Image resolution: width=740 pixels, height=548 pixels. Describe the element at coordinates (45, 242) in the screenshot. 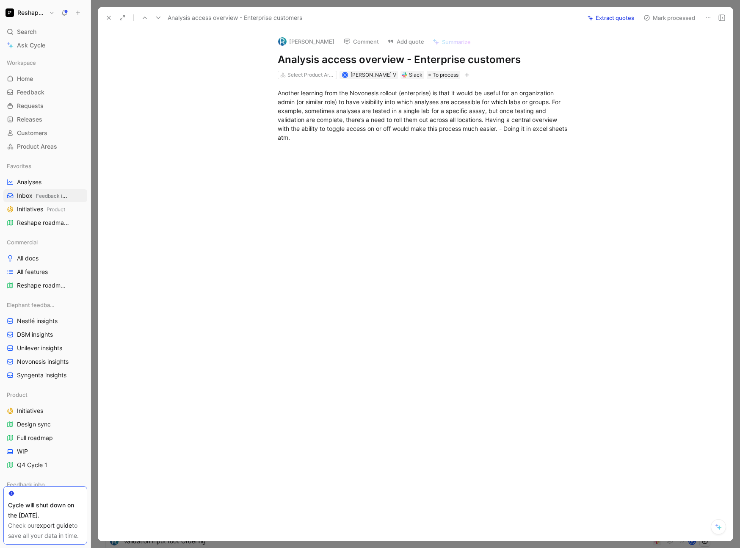

I see `div: Commercial` at that location.